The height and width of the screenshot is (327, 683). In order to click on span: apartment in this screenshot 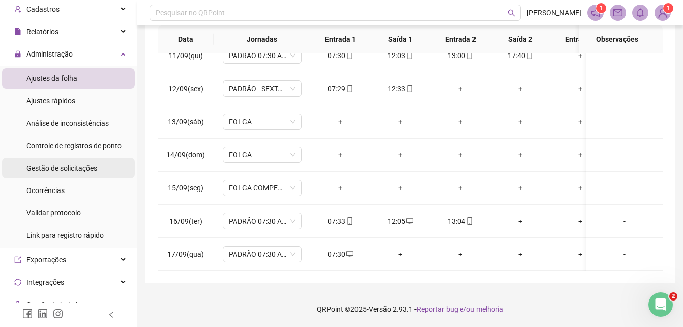, I will do `click(18, 304)`.